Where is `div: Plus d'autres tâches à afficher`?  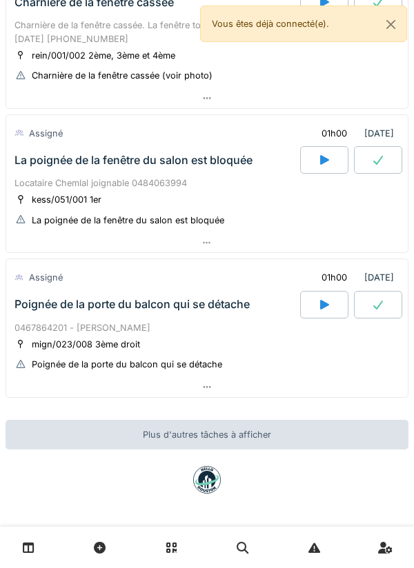
div: Plus d'autres tâches à afficher is located at coordinates (207, 435).